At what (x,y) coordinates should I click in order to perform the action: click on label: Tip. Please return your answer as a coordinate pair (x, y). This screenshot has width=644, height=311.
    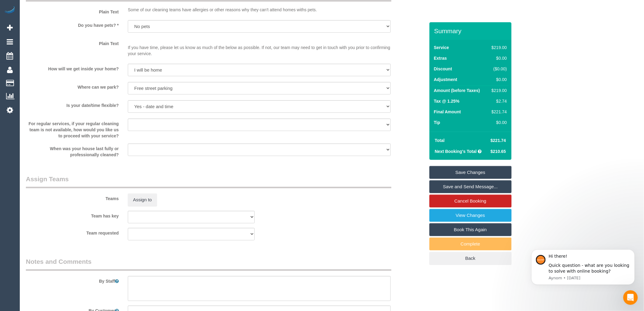
    Looking at the image, I should click on (437, 122).